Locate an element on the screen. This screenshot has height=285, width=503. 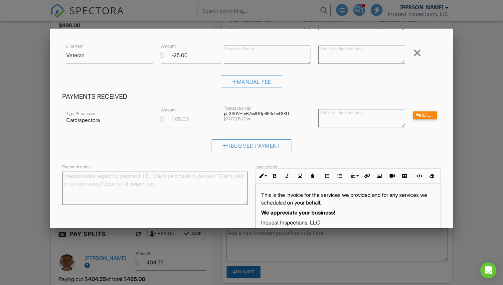
button: Code View is located at coordinates (419, 176).